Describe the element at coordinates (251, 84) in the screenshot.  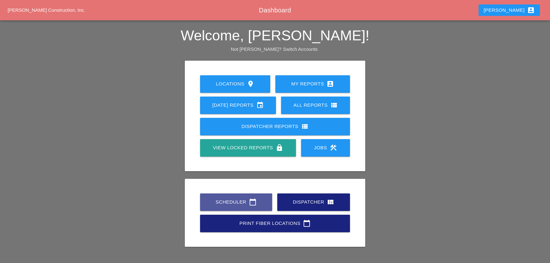
I see `i: location_on` at that location.